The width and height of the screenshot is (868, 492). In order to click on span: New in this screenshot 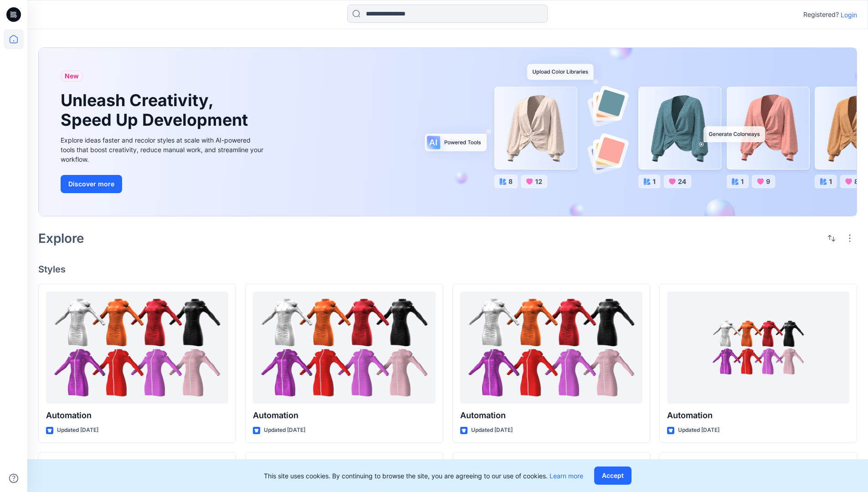, I will do `click(71, 76)`.